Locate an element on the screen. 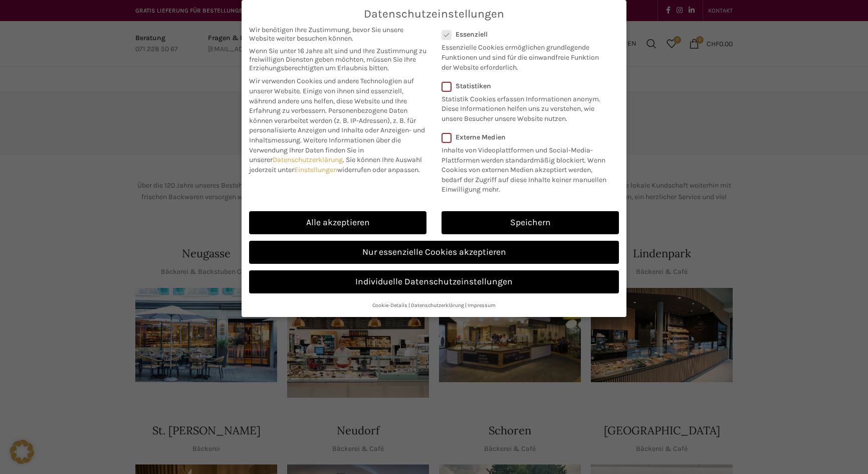 The width and height of the screenshot is (868, 474). a: Impressum is located at coordinates (482, 305).